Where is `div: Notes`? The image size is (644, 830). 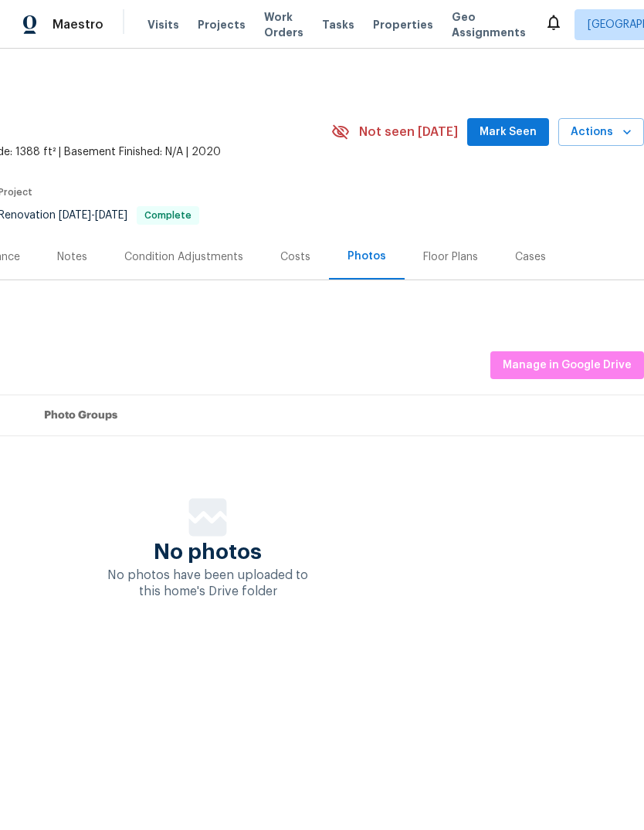
div: Notes is located at coordinates (72, 257).